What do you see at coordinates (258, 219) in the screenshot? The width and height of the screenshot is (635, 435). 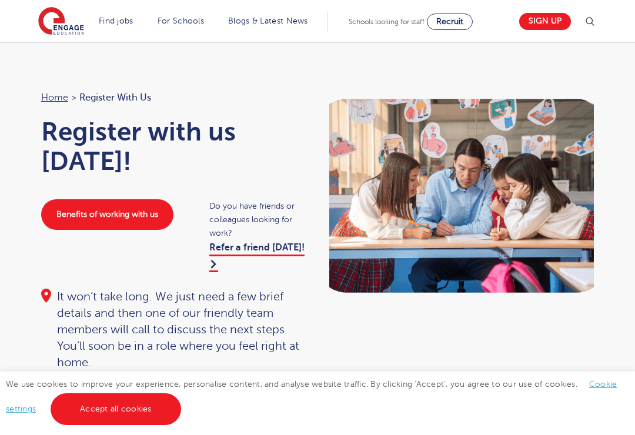 I see `span: Do you have friends or colleagues looking for work?` at bounding box center [258, 219].